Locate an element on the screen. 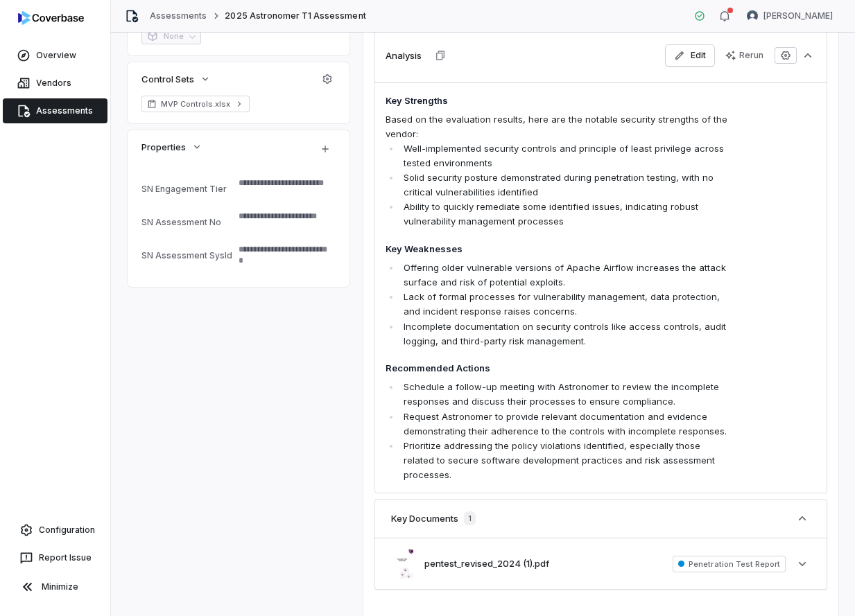  span: 2025 Astronomer T1 Assessment is located at coordinates (295, 16).